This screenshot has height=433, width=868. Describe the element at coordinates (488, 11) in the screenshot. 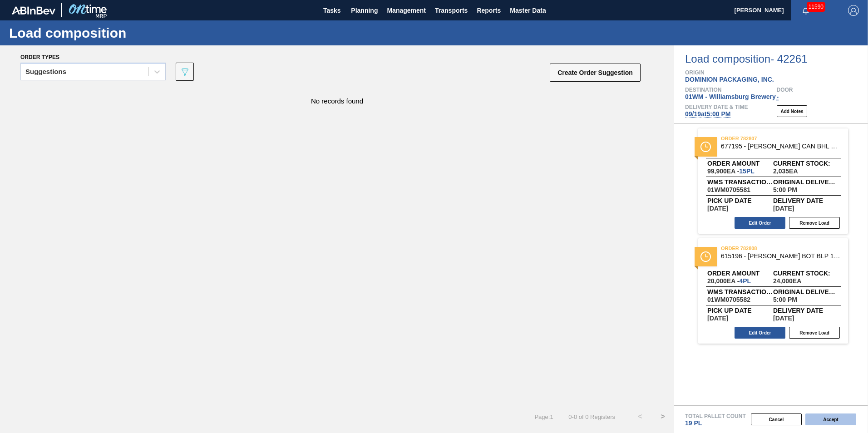

I see `span: Reports` at that location.